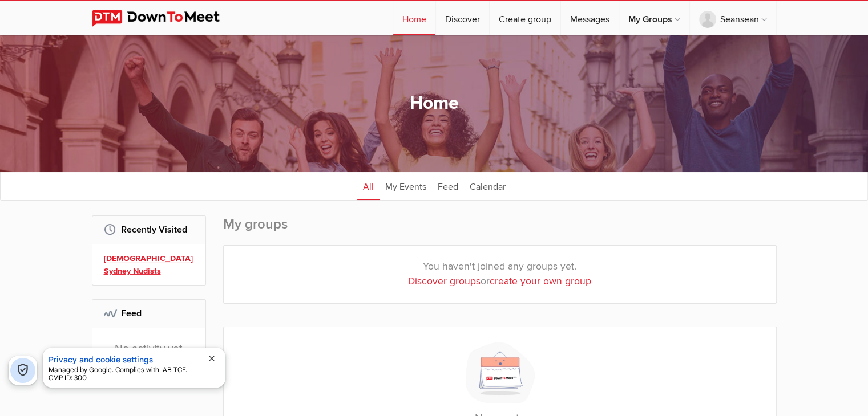 The image size is (868, 416). I want to click on a: Seansean, so click(732, 18).